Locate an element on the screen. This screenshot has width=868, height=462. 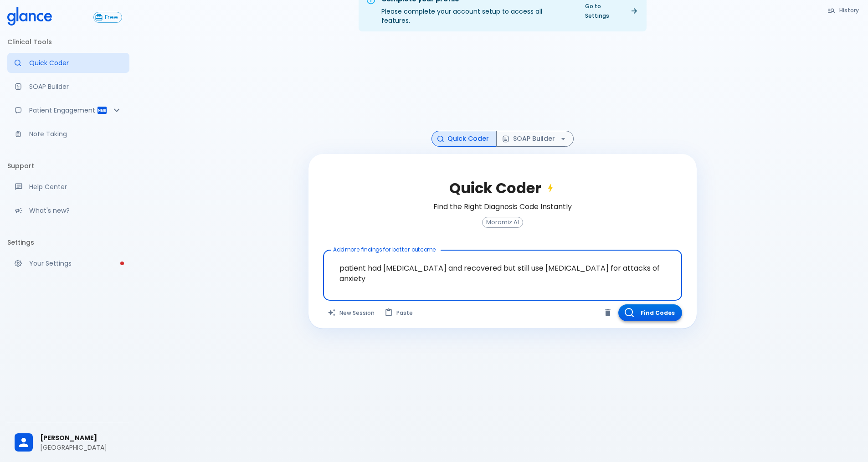
li: Clinical Tools is located at coordinates (68, 42).